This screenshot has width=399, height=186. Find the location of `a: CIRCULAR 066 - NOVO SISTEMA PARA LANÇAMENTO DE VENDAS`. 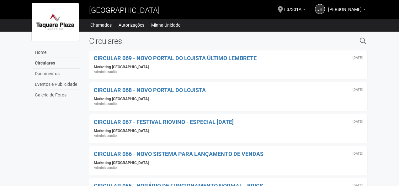

a: CIRCULAR 066 - NOVO SISTEMA PARA LANÇAMENTO DE VENDAS is located at coordinates (178, 154).